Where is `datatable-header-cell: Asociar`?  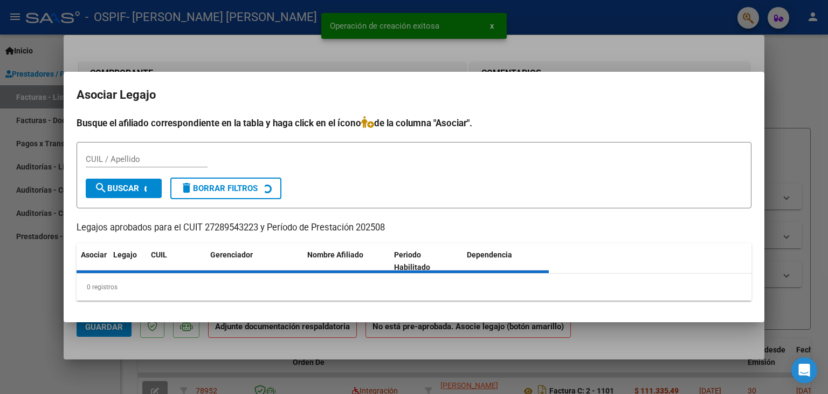 datatable-header-cell: Asociar is located at coordinates (93, 261).